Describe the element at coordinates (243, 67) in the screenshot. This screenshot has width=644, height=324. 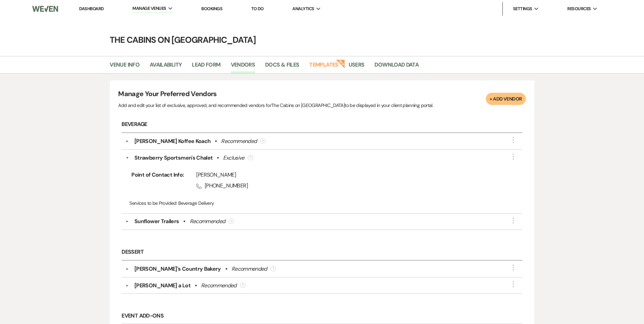
I see `a: Vendors` at that location.